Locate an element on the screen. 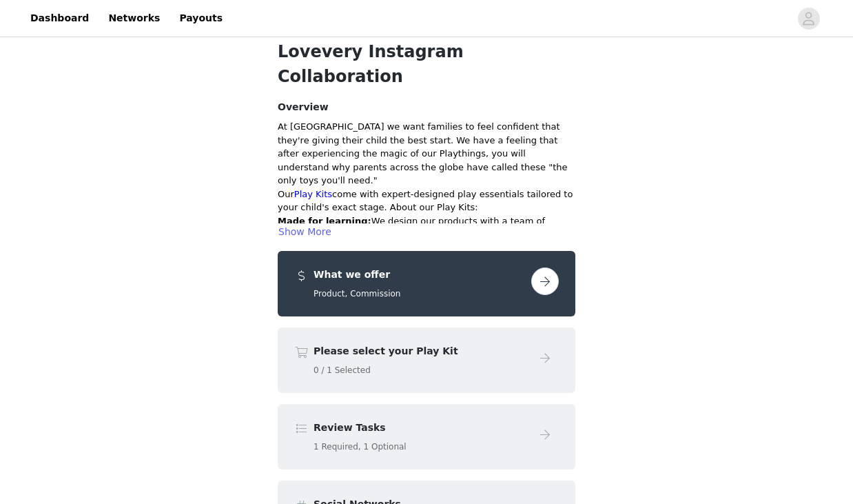 This screenshot has width=853, height=504. h4: Please select your Play Kit is located at coordinates (420, 351).